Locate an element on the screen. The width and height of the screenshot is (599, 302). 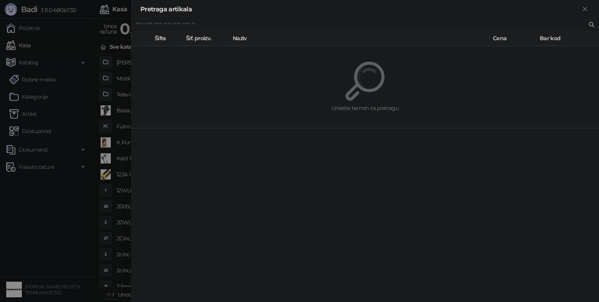
th: Bar kod is located at coordinates (568, 38).